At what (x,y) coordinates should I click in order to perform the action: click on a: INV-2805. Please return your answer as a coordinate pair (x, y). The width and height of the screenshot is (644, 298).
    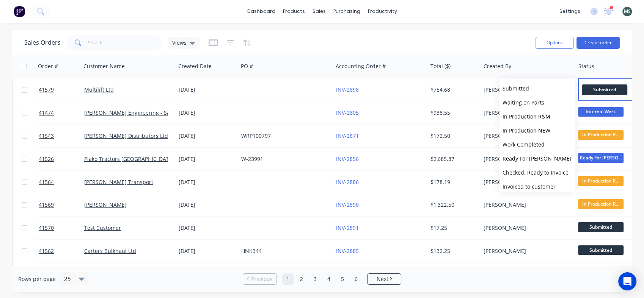
    Looking at the image, I should click on (347, 113).